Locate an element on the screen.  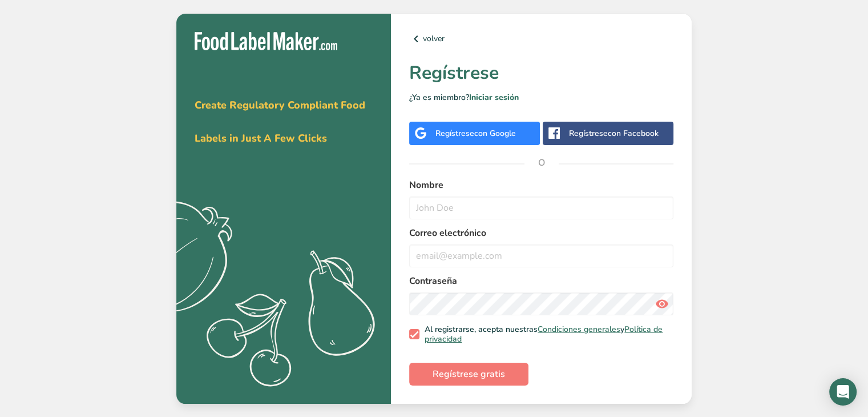
p: ¿Ya es miembro? is located at coordinates (541, 98).